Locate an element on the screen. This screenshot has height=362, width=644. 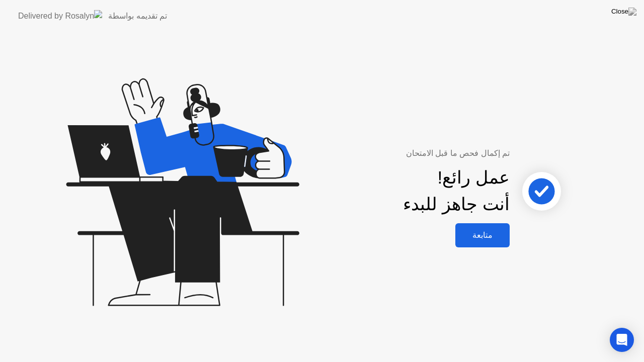
div: Open Intercom Messenger is located at coordinates (621, 340).